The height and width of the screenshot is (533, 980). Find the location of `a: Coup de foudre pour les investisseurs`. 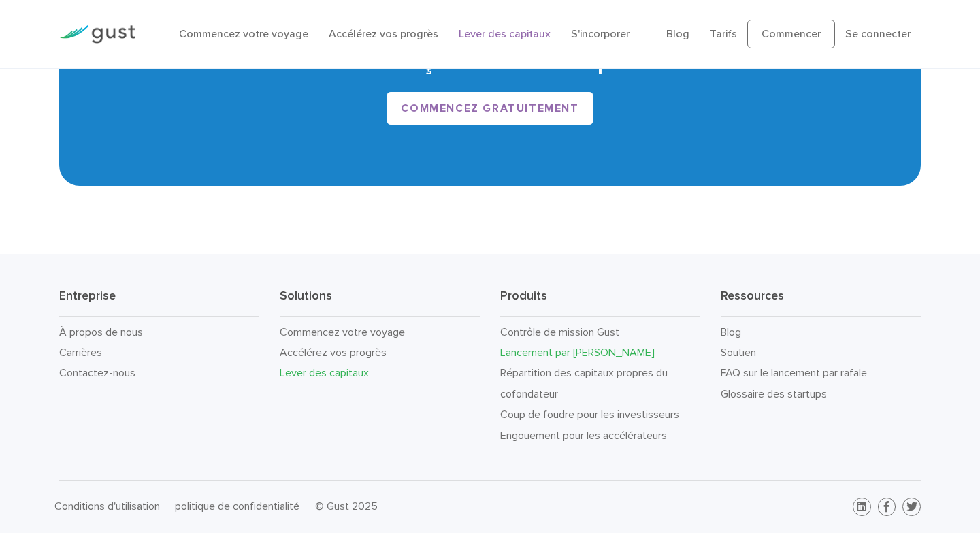

a: Coup de foudre pour les investisseurs is located at coordinates (589, 414).